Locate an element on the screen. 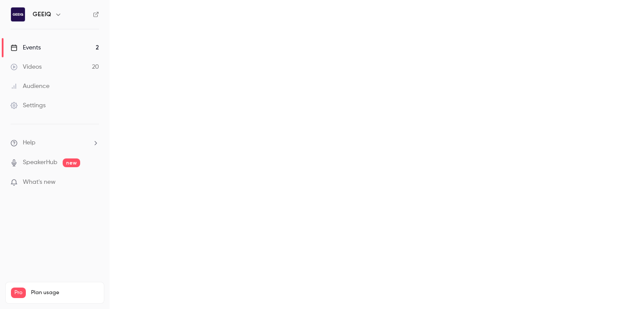  li: help-dropdown-opener is located at coordinates (55, 143).